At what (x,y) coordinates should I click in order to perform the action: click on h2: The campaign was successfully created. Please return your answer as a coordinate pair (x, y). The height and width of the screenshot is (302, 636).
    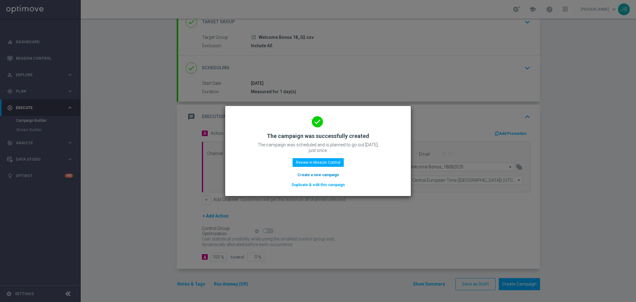
    Looking at the image, I should click on (318, 136).